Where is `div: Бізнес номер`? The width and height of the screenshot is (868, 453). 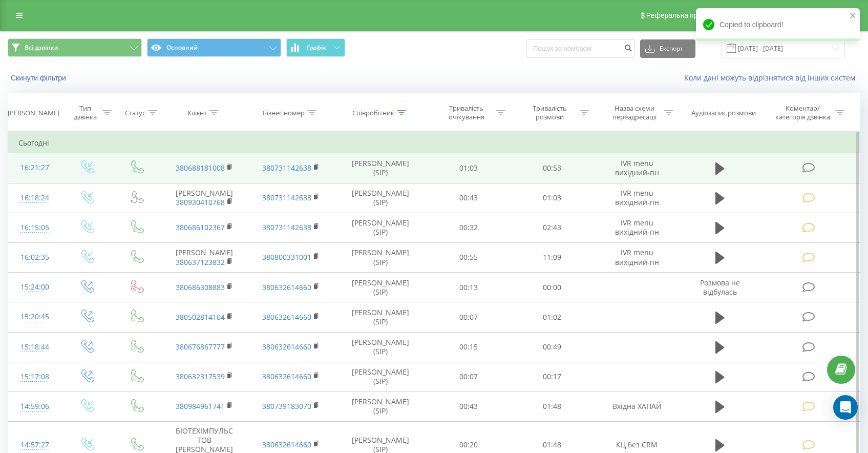
div: Бізнес номер is located at coordinates (284, 113).